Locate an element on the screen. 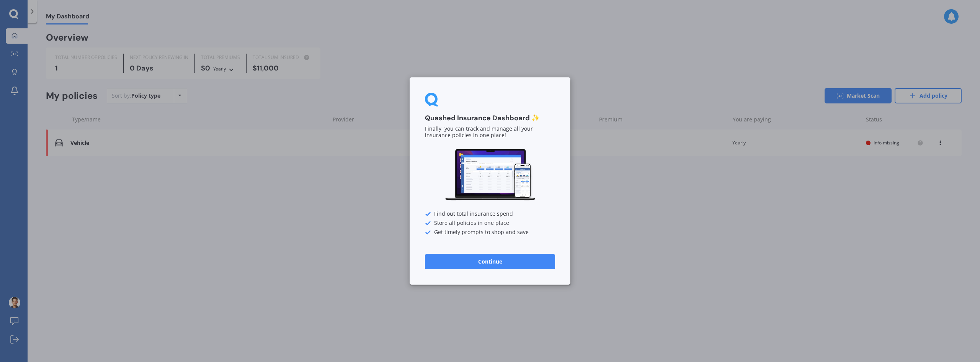  img: Dashboard is located at coordinates (490, 175).